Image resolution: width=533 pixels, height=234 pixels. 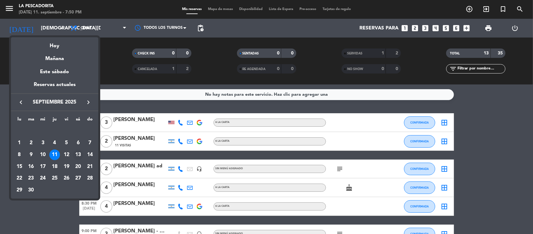 What do you see at coordinates (67, 155) in the screenshot?
I see `div: 12` at bounding box center [67, 155].